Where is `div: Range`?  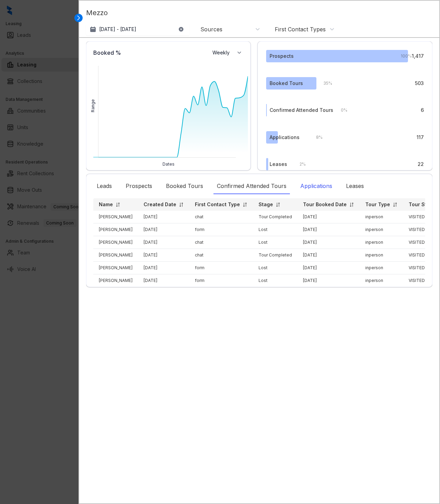
div: Range is located at coordinates (93, 106).